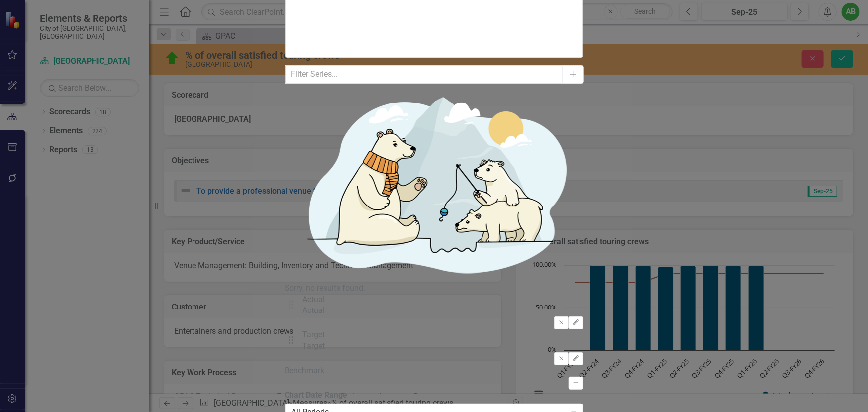 The image size is (868, 412). Describe the element at coordinates (434, 288) in the screenshot. I see `div: Sorry, no results found.` at that location.